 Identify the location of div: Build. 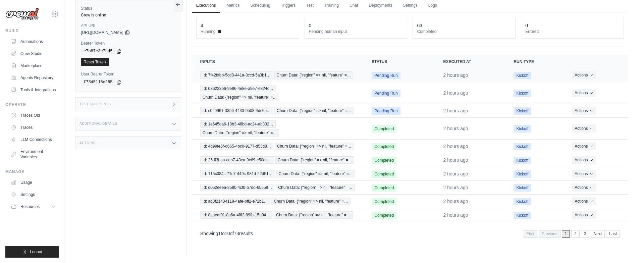
(32, 31).